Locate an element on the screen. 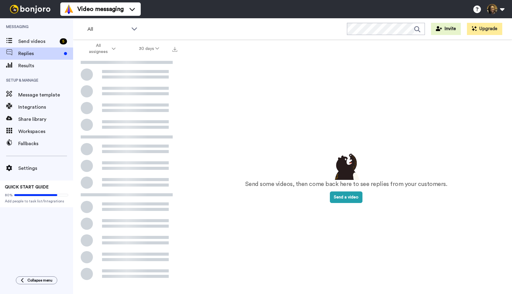 Image resolution: width=512 pixels, height=294 pixels. span: Add people to task list/Integrations is located at coordinates (37, 201).